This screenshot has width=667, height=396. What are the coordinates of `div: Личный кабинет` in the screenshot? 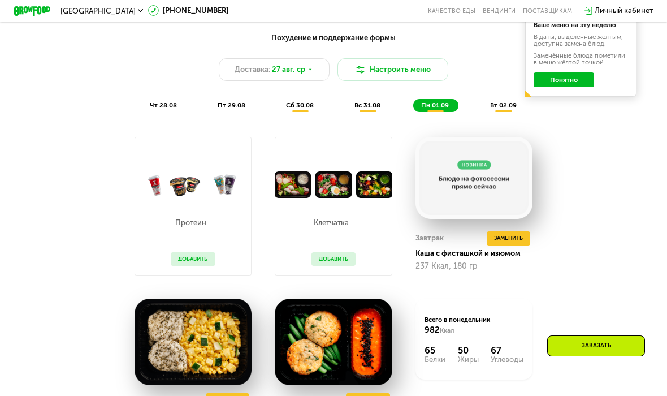 It's located at (624, 11).